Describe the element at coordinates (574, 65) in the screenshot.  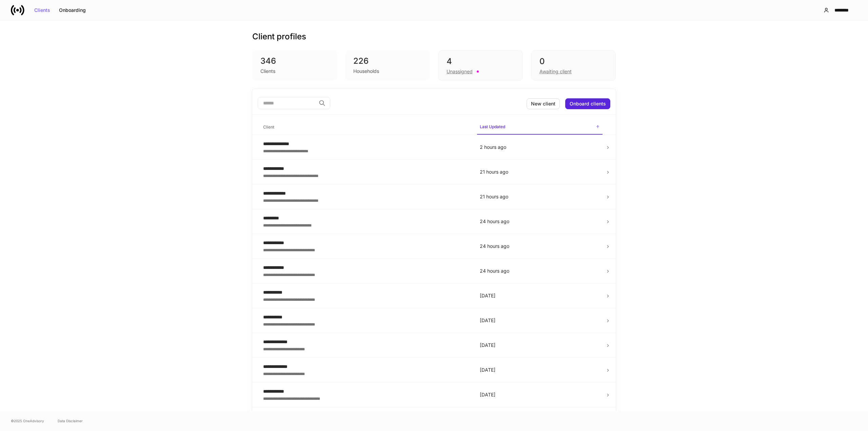
I see `div: 0Awaiting client` at that location.